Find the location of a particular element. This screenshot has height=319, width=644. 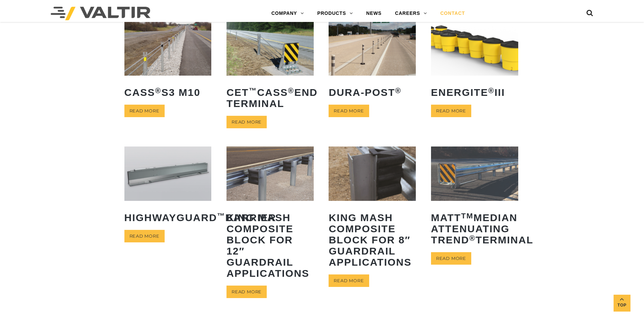

a: PRODUCTS is located at coordinates (335, 14).